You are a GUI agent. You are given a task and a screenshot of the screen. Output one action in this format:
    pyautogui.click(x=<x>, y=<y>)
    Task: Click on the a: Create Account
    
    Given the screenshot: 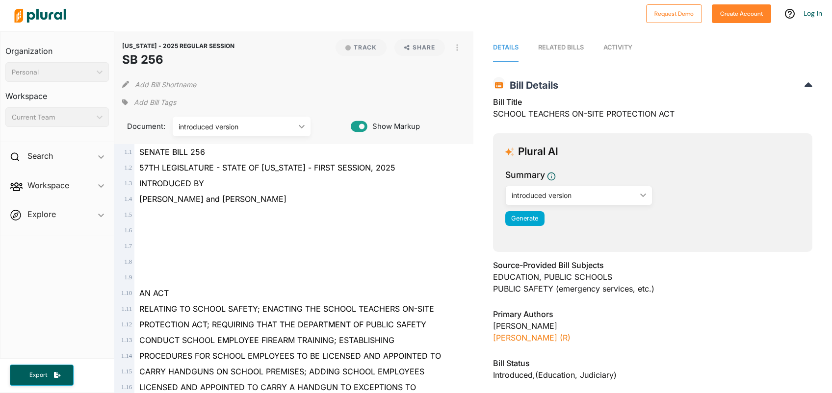 What is the action you would take?
    pyautogui.click(x=741, y=13)
    